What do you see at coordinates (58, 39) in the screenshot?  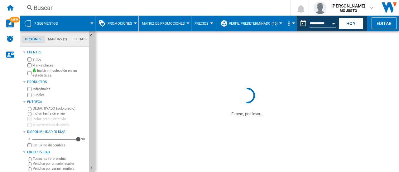 I see `md-tab-item: Marcas (*)` at bounding box center [58, 39].